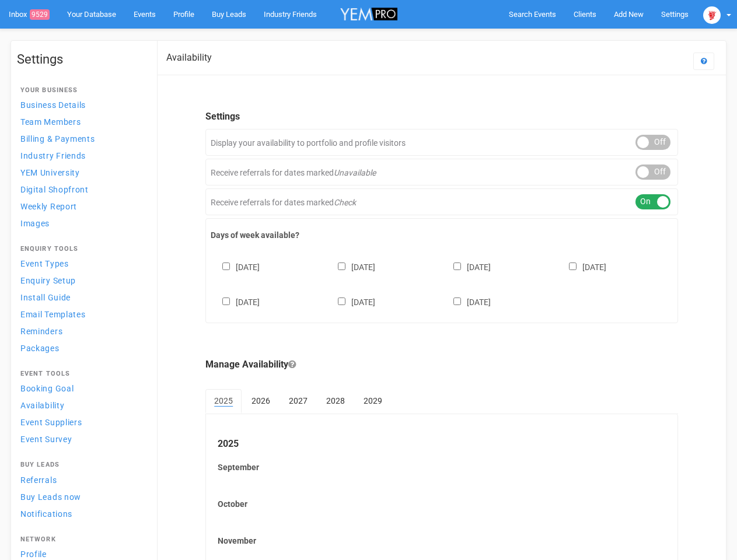  I want to click on a: Team Members, so click(81, 121).